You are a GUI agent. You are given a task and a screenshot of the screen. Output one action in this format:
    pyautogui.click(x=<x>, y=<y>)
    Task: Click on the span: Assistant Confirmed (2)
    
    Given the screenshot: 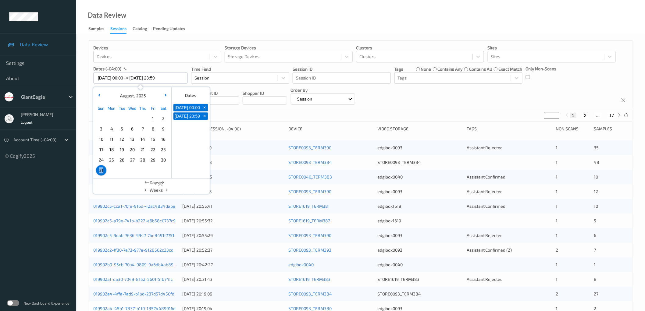 What is the action you would take?
    pyautogui.click(x=490, y=250)
    